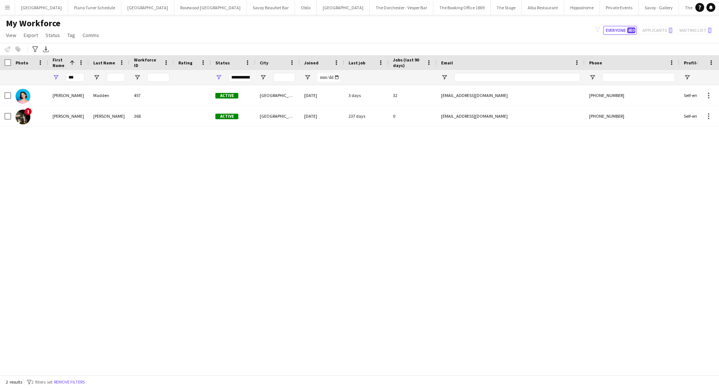  I want to click on input: First Name Filter Input, so click(75, 77).